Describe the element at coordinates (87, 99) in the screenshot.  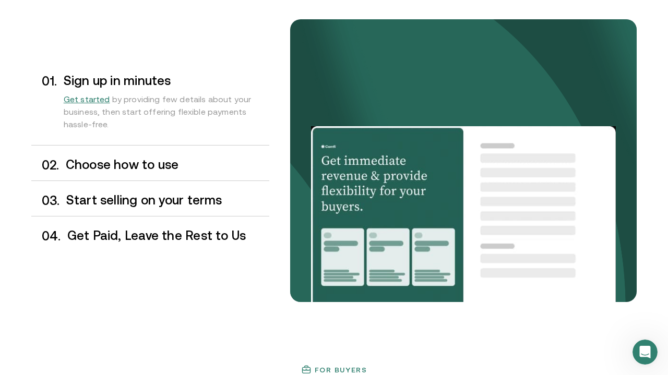
I see `span: Get started` at that location.